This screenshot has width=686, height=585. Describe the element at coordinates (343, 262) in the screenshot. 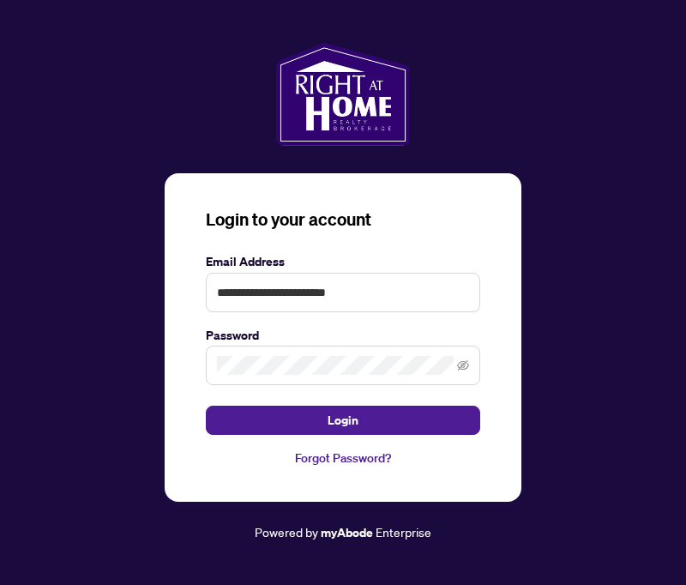

I see `label: Email Address` at that location.